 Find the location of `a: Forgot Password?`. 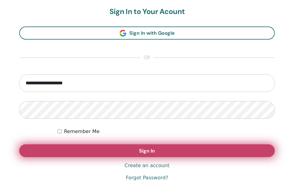

a: Forgot Password? is located at coordinates (147, 178).